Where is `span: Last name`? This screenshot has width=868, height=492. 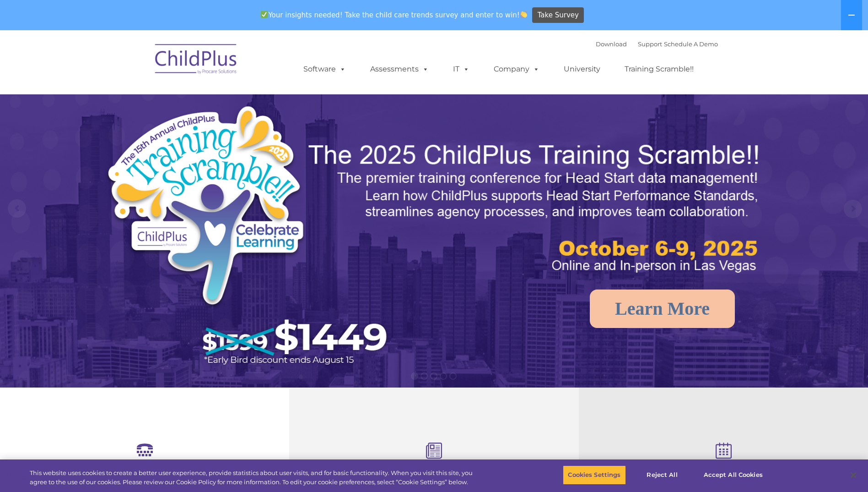 span: Last name is located at coordinates (141, 64).